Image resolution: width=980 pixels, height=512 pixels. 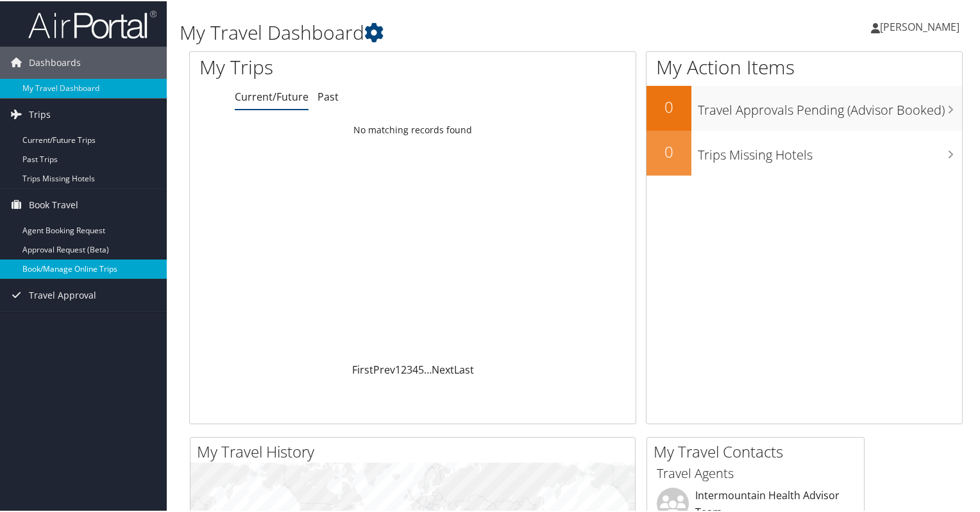 I want to click on td: No matching records found, so click(x=413, y=129).